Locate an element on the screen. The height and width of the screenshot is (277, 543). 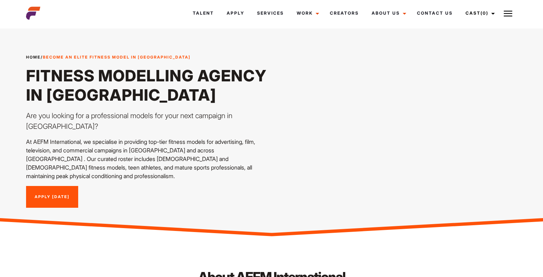
img: cropped-aefm-brand-fav-22-square.png is located at coordinates (33, 13).